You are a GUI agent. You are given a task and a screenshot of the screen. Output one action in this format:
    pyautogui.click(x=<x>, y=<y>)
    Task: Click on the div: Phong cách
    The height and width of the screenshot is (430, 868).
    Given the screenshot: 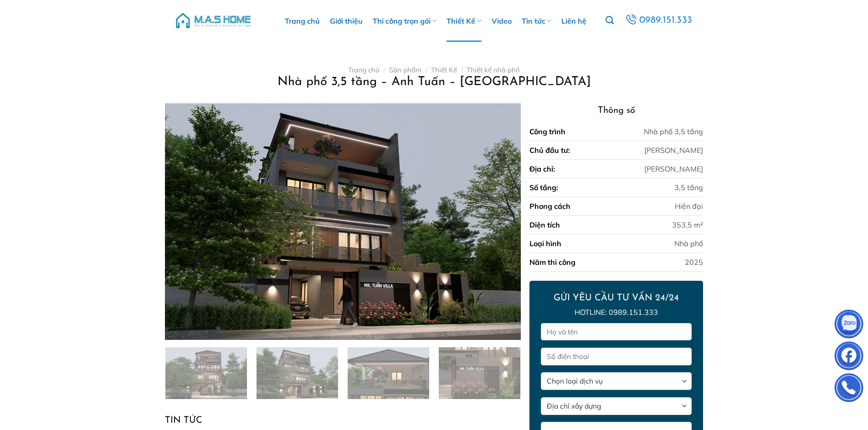 What is the action you would take?
    pyautogui.click(x=550, y=206)
    